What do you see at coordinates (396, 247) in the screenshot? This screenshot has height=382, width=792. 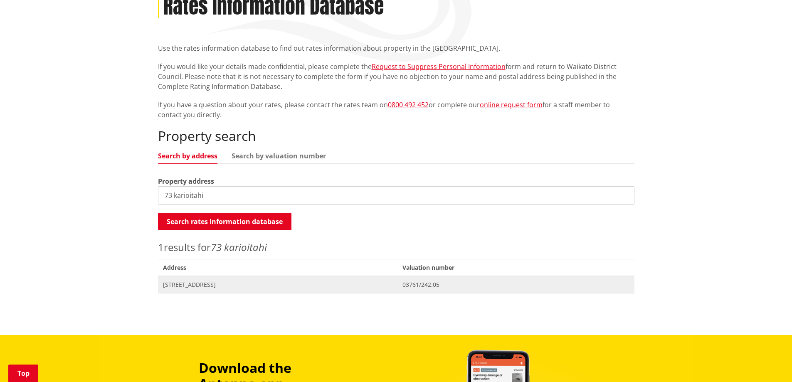 I see `p: results for` at bounding box center [396, 247].